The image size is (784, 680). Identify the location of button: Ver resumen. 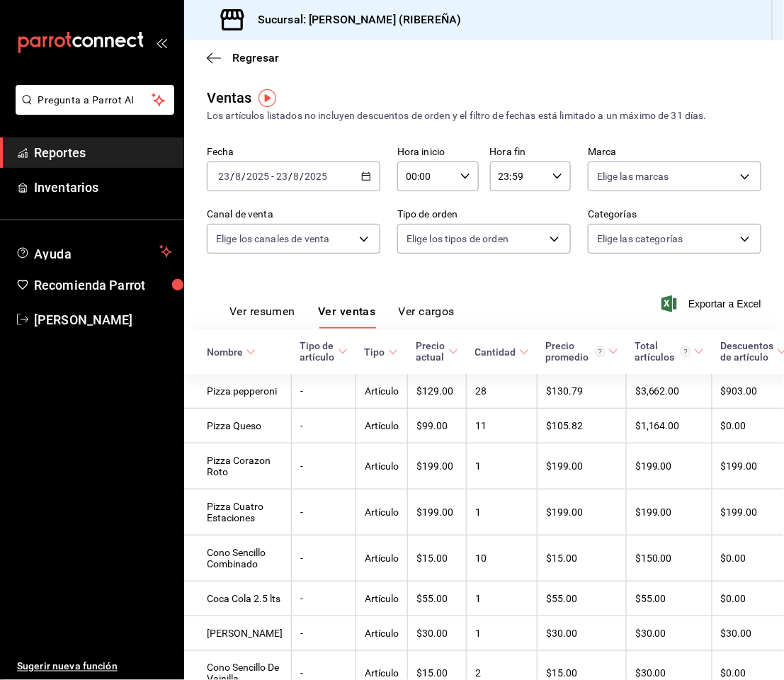
(262, 317).